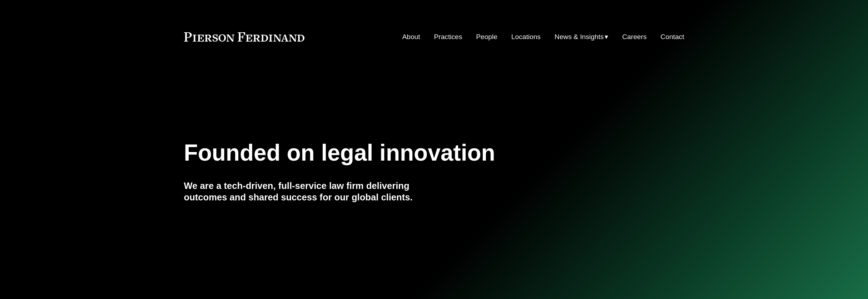  What do you see at coordinates (673, 37) in the screenshot?
I see `a: Contact` at bounding box center [673, 37].